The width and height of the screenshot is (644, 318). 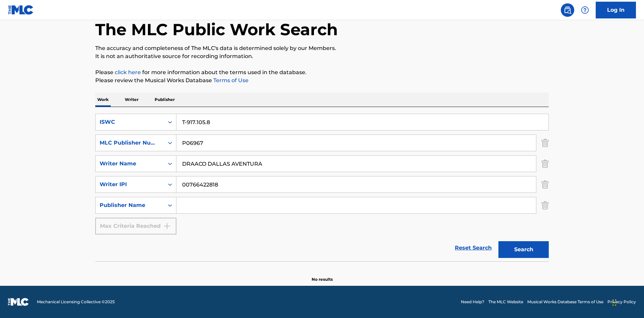 I want to click on img: MLC Logo, so click(x=21, y=10).